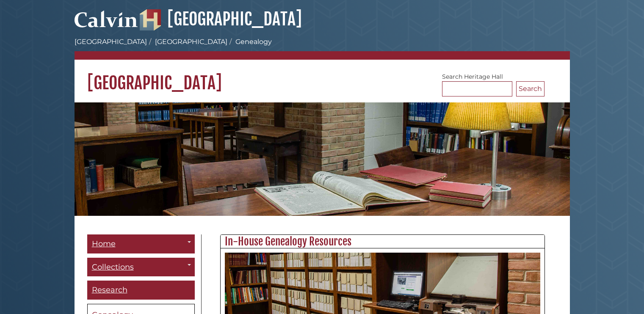 The height and width of the screenshot is (314, 644). I want to click on a: Research, so click(141, 290).